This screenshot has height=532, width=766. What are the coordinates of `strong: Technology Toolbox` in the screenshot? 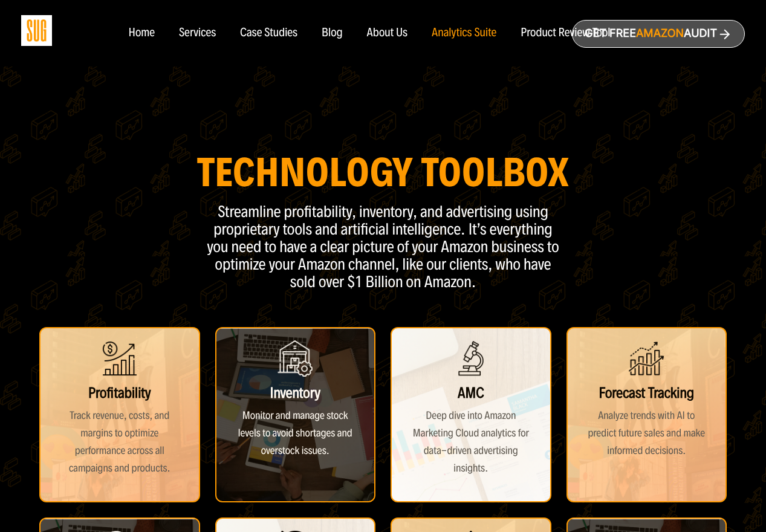 It's located at (383, 173).